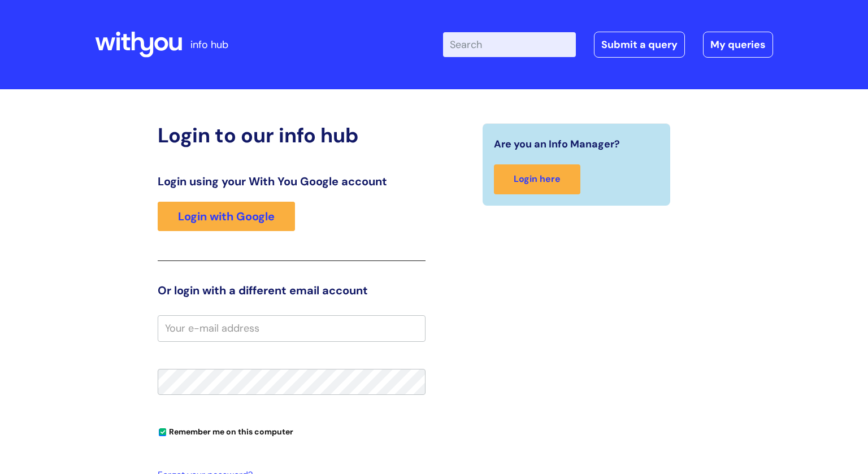  I want to click on span: Are you an Info Manager?, so click(556, 144).